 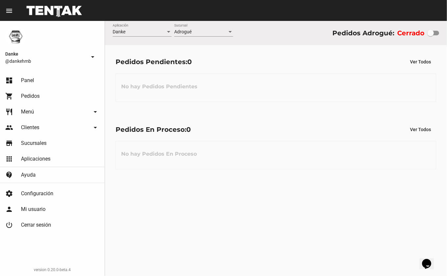 What do you see at coordinates (410, 33) in the screenshot?
I see `label: Cerrado` at bounding box center [410, 33].